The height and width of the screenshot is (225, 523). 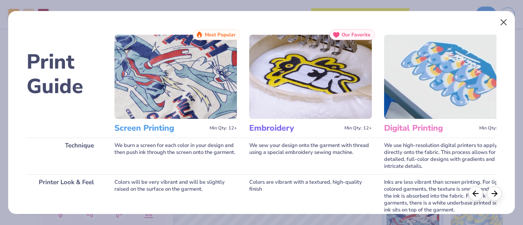 What do you see at coordinates (64, 196) in the screenshot?
I see `div: Printer Look & Feel` at bounding box center [64, 196].